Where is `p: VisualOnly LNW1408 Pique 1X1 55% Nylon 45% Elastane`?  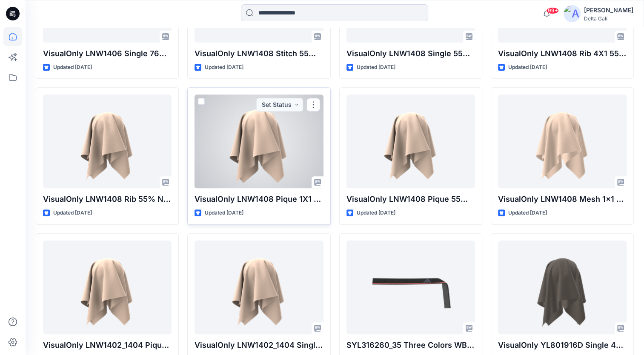 p: VisualOnly LNW1408 Pique 1X1 55% Nylon 45% Elastane is located at coordinates (259, 199).